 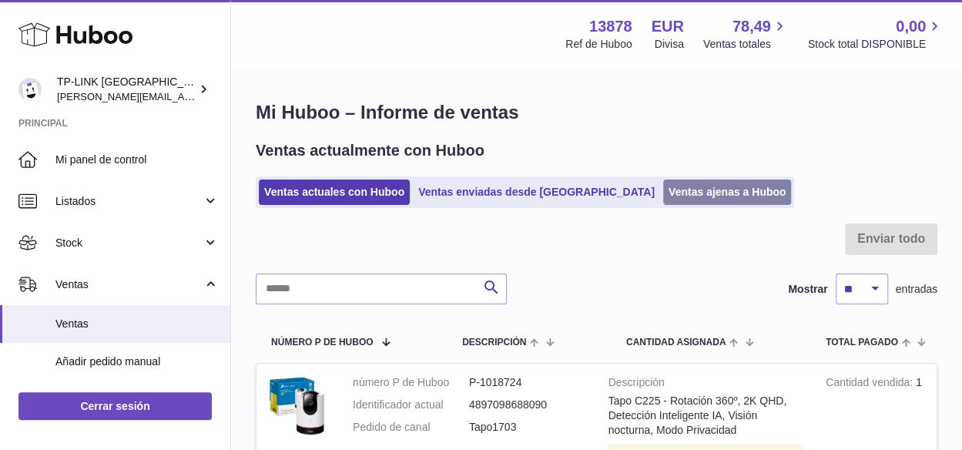 What do you see at coordinates (727, 192) in the screenshot?
I see `a: Ventas ajenas a Huboo` at bounding box center [727, 192].